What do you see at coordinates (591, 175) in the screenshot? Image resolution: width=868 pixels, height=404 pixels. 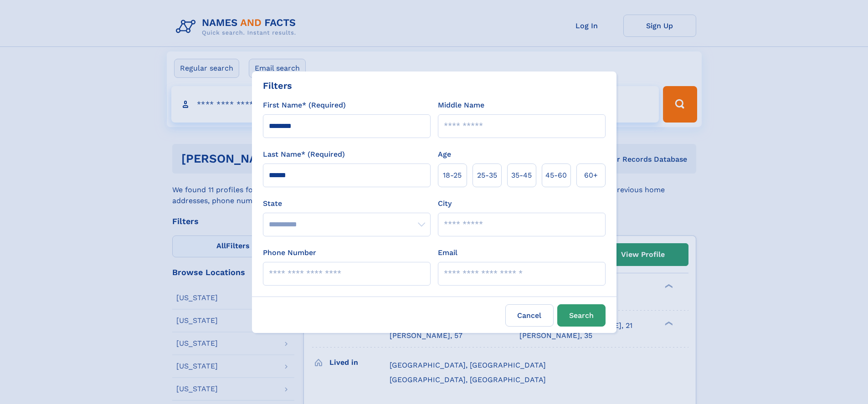 I see `span: 60+` at bounding box center [591, 175].